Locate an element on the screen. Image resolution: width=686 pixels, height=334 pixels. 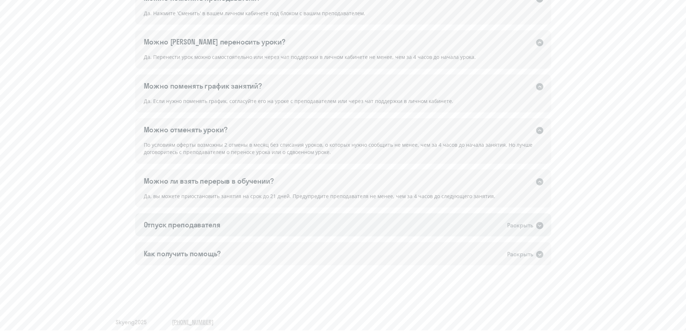
div: Можно ли взять перерыв в обучении? is located at coordinates (209, 181).